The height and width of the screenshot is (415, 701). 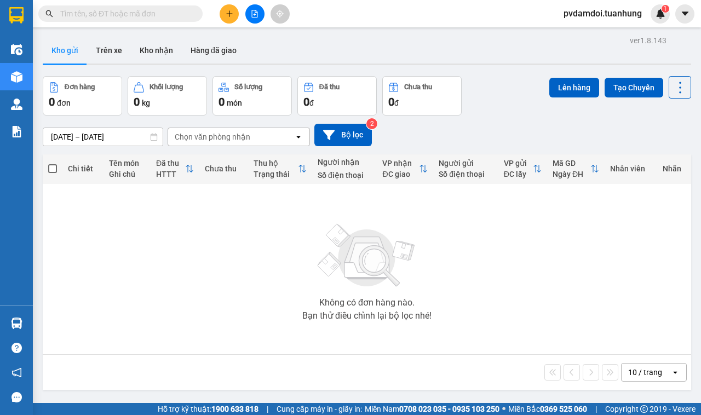 I want to click on span: aim, so click(x=280, y=14).